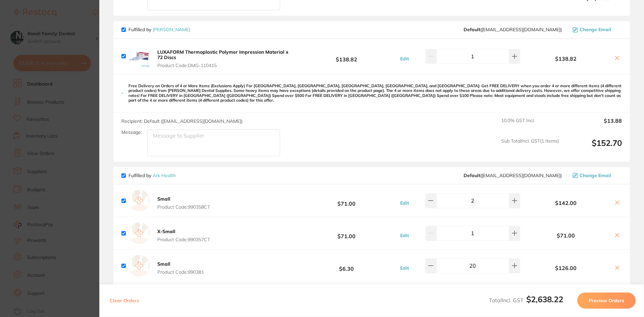 This screenshot has height=317, width=644. I want to click on span: Sub Total Incl. GST ( 1 Items), so click(530, 147).